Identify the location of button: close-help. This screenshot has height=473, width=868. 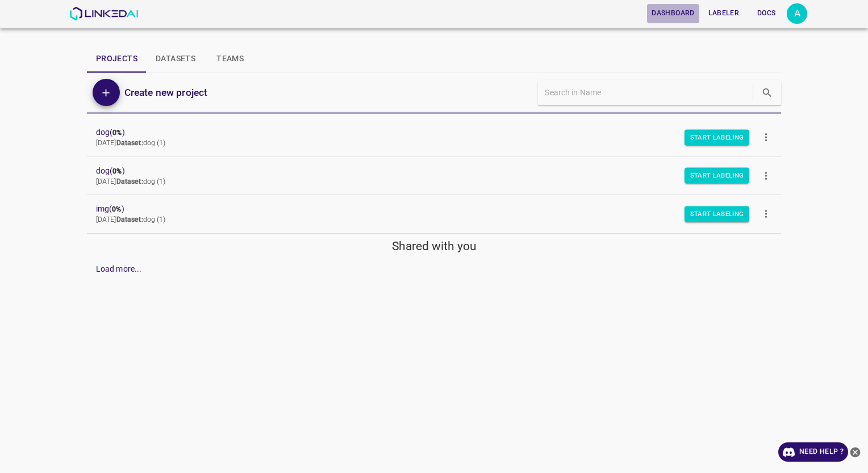
(855, 452).